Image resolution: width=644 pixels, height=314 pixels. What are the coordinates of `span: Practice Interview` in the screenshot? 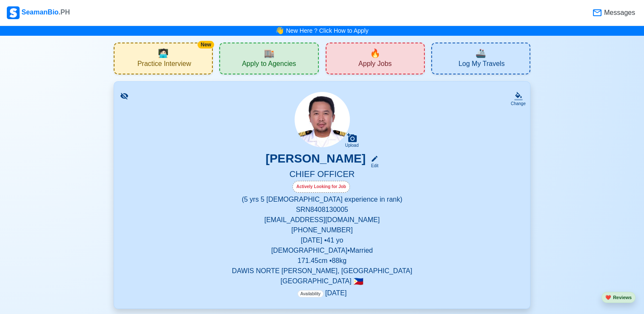 It's located at (164, 65).